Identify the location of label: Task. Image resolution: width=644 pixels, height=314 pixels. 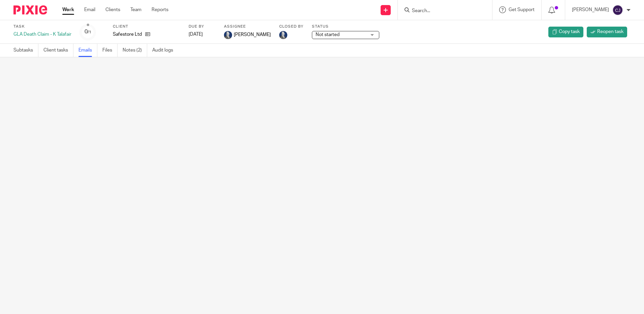
(43, 27).